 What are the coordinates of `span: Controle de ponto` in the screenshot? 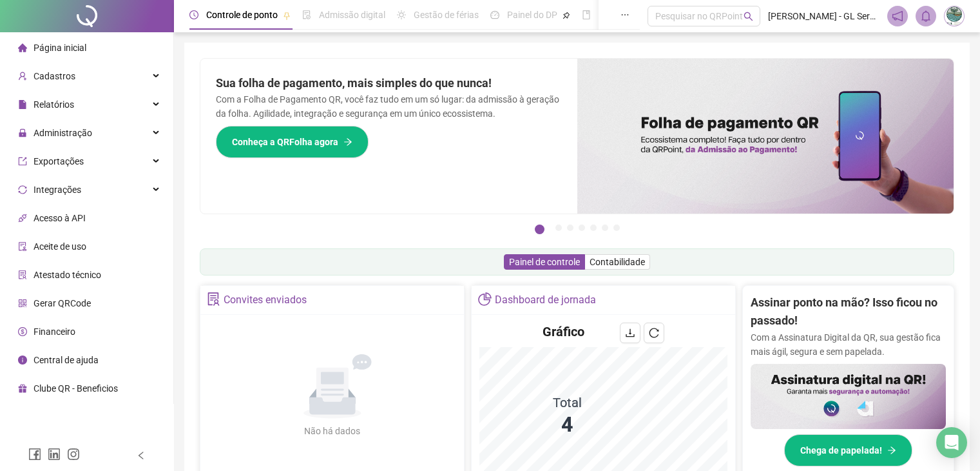 It's located at (242, 15).